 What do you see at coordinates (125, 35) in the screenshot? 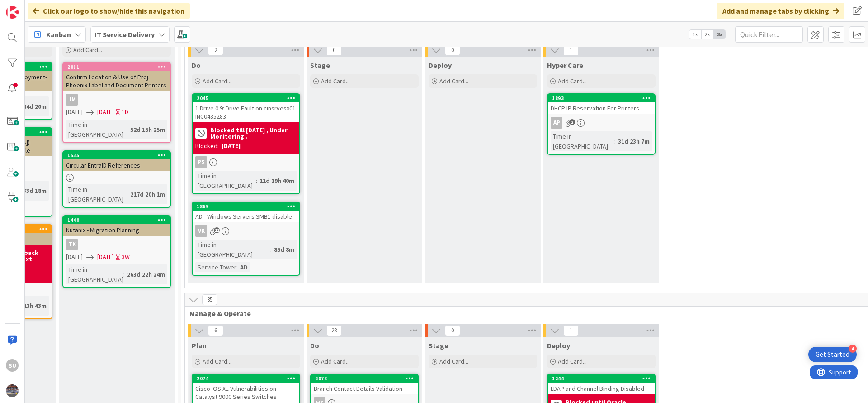
I see `b: IT Service Delivery` at bounding box center [125, 35].